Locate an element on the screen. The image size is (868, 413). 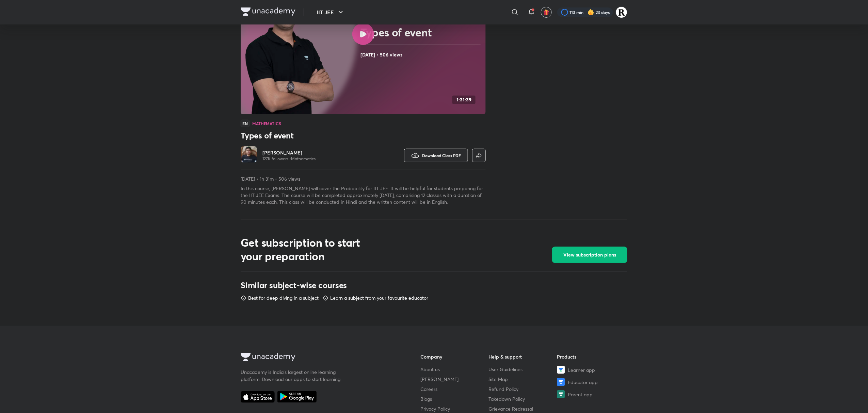
a: Takedown Policy is located at coordinates (523, 399).